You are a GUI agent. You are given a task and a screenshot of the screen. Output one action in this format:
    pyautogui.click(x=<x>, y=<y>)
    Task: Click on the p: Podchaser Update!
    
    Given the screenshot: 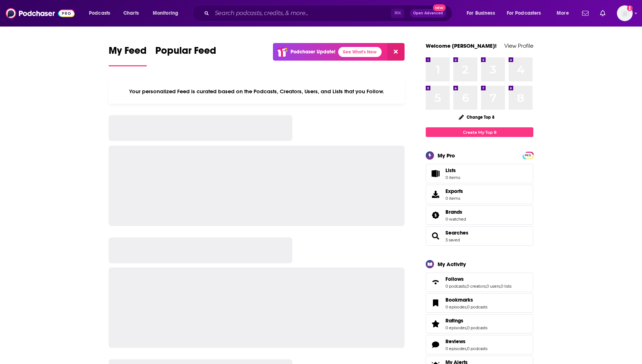 What is the action you would take?
    pyautogui.click(x=313, y=51)
    